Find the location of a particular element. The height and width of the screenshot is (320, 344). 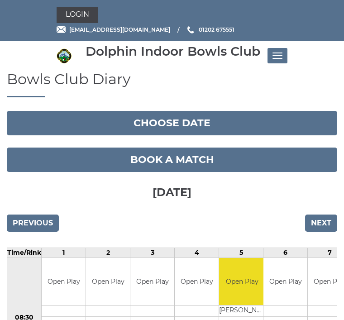

h1: Bowls Club Diary is located at coordinates (172, 84).